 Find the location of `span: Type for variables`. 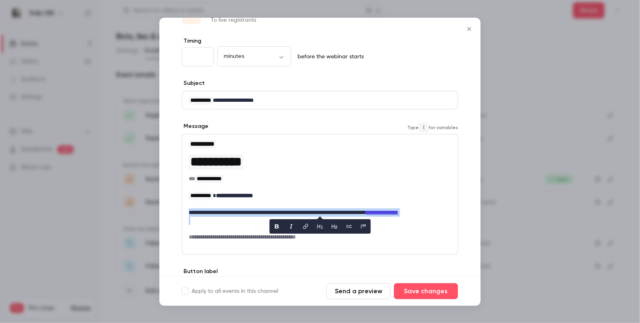

span: Type for variables is located at coordinates (433, 127).